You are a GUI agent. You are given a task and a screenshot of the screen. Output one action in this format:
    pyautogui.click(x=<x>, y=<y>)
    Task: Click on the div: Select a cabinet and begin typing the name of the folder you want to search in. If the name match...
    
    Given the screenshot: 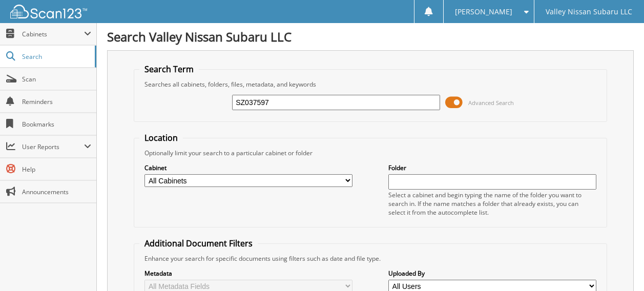 What is the action you would take?
    pyautogui.click(x=492, y=203)
    